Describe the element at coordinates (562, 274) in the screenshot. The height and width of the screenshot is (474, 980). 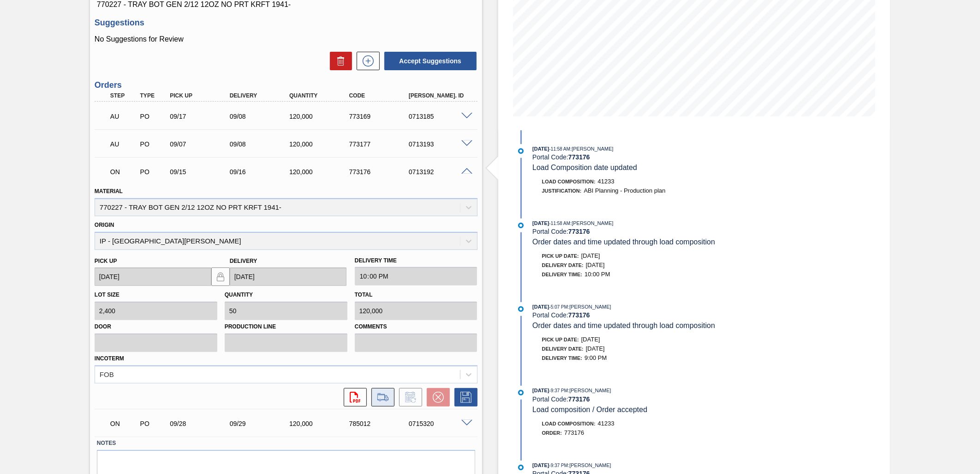
I see `span: Delivery Time :` at that location.